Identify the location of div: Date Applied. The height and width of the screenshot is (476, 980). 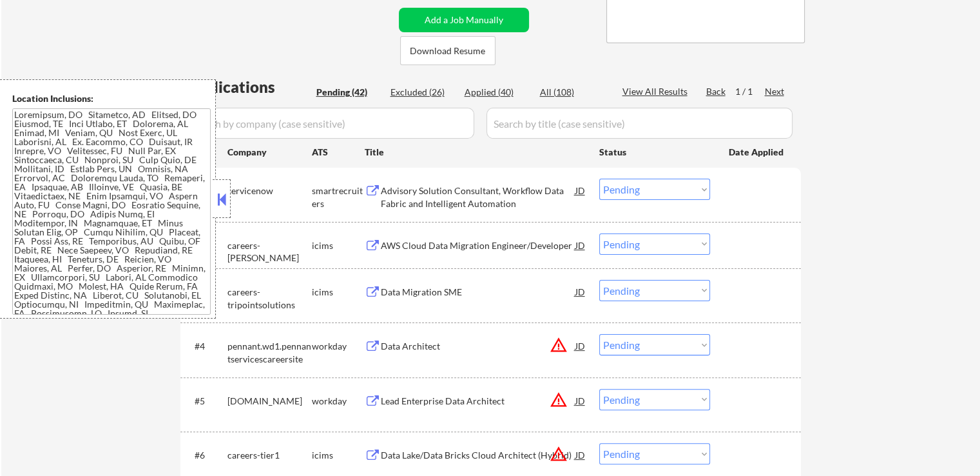
(757, 152).